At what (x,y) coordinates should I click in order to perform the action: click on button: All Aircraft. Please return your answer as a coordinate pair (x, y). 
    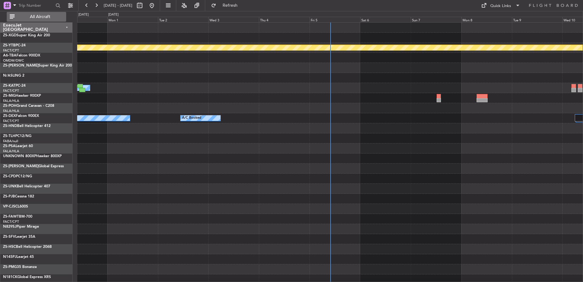
    Looking at the image, I should click on (36, 17).